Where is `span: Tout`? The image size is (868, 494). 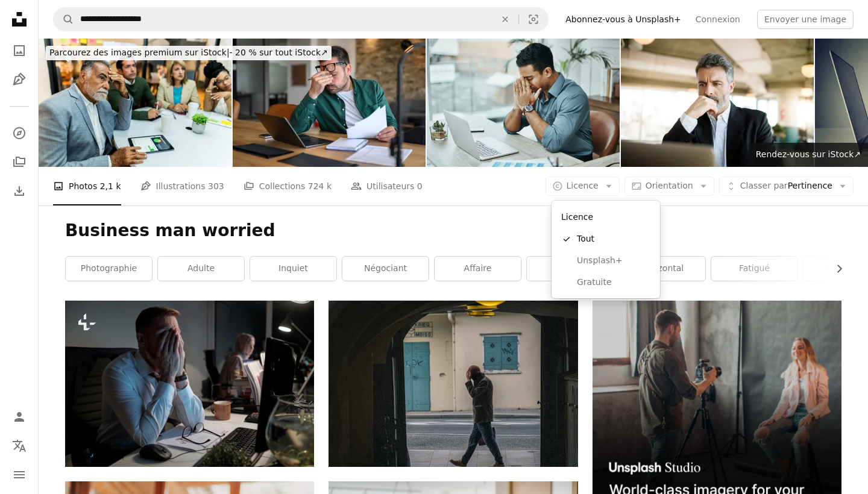
span: Tout is located at coordinates (614, 240).